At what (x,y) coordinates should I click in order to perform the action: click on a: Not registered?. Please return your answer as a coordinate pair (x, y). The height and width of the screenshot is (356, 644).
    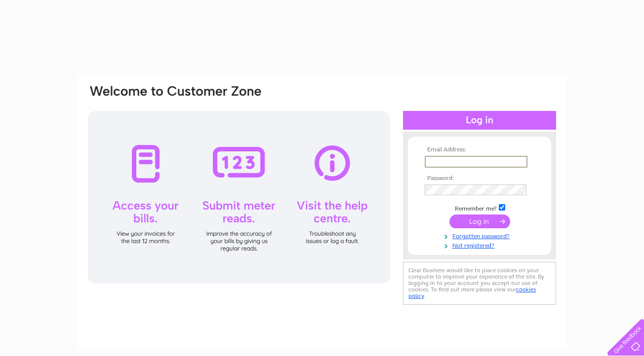
    Looking at the image, I should click on (481, 245).